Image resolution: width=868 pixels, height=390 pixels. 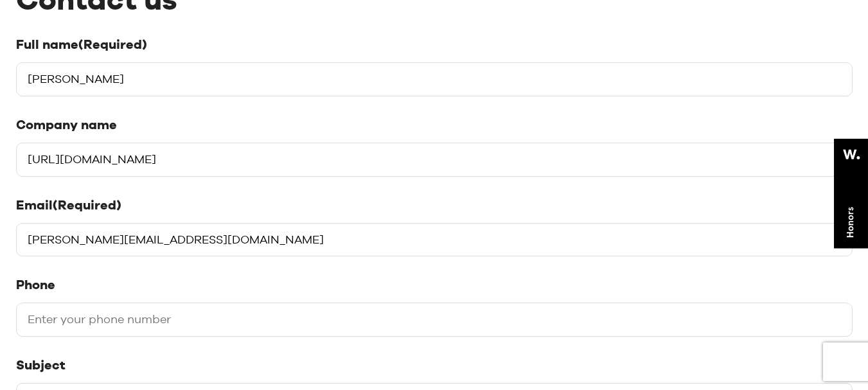 I want to click on label: Phone, so click(x=434, y=284).